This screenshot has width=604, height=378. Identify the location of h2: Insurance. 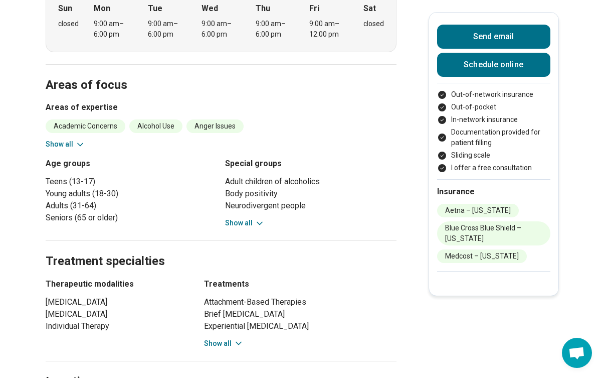
(494, 192).